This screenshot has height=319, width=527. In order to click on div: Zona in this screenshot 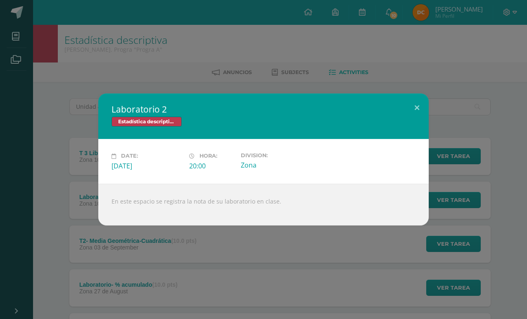, I will do `click(277, 165)`.